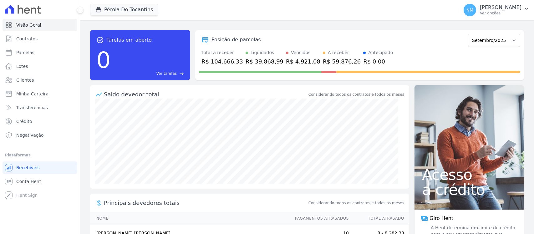  I want to click on span: Visão Geral, so click(29, 25).